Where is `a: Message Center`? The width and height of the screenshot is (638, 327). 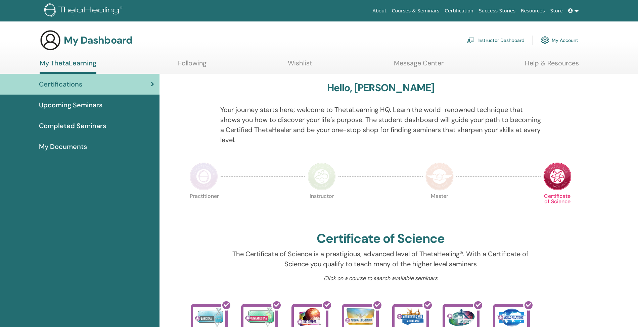 a: Message Center is located at coordinates (418, 65).